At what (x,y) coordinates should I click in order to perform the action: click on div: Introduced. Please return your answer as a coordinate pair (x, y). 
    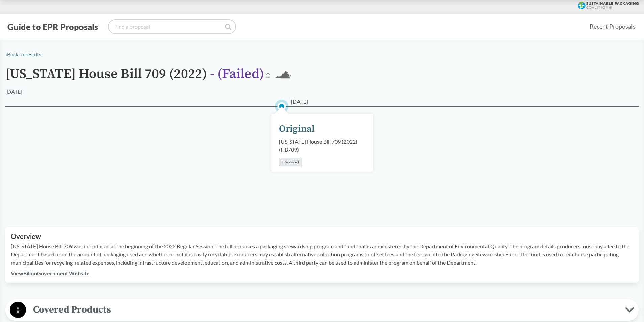
    Looking at the image, I should click on (291, 162).